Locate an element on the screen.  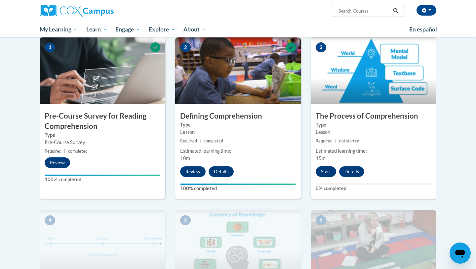
span: 2 is located at coordinates (186, 47).